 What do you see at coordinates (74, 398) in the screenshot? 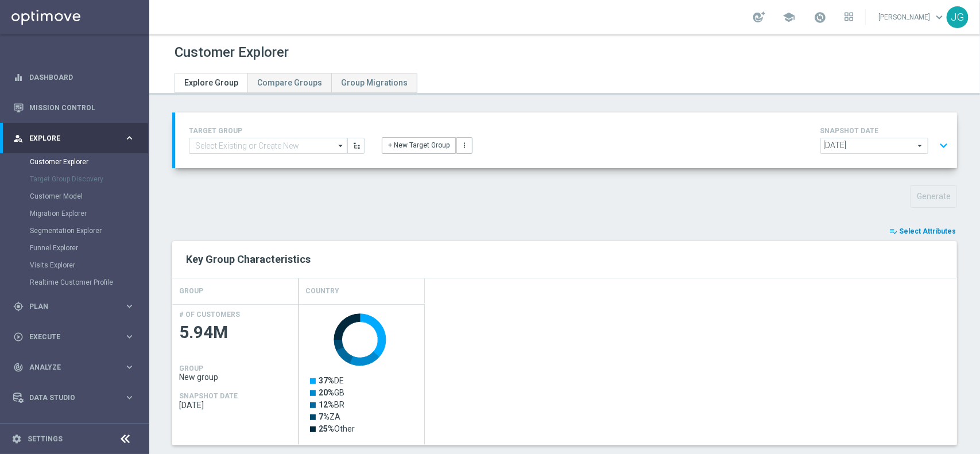
I see `div: Data Studio keyboard_arrow_right` at bounding box center [74, 398].